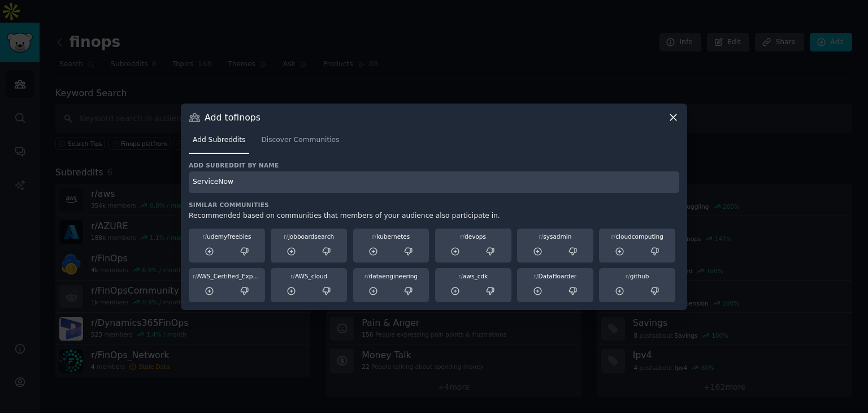 The image size is (868, 413). Describe the element at coordinates (300, 141) in the screenshot. I see `span: Discover Communities` at that location.